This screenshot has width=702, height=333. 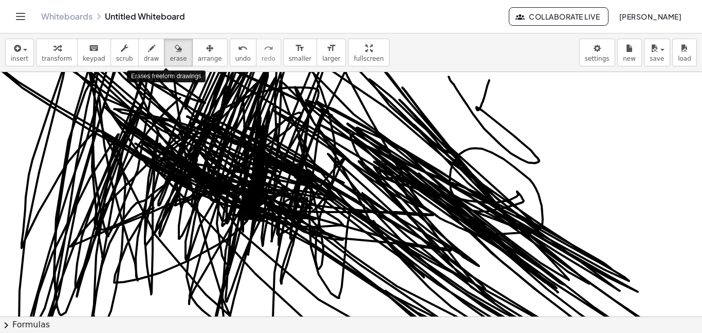 What do you see at coordinates (685, 59) in the screenshot?
I see `span: load` at bounding box center [685, 59].